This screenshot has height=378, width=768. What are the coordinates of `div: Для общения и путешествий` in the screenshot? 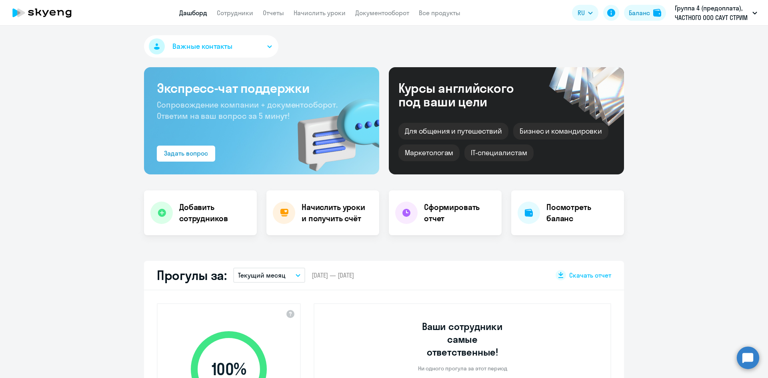 It's located at (453, 131).